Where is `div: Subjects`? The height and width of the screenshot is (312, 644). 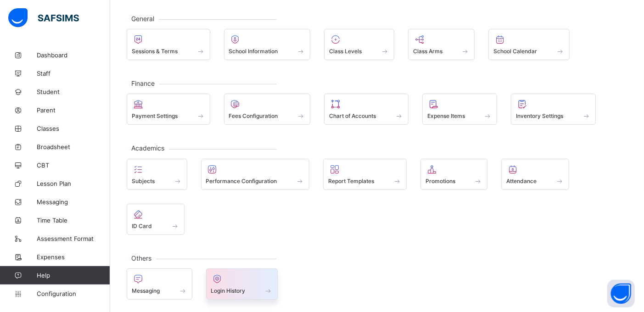
div: Subjects is located at coordinates (157, 175).